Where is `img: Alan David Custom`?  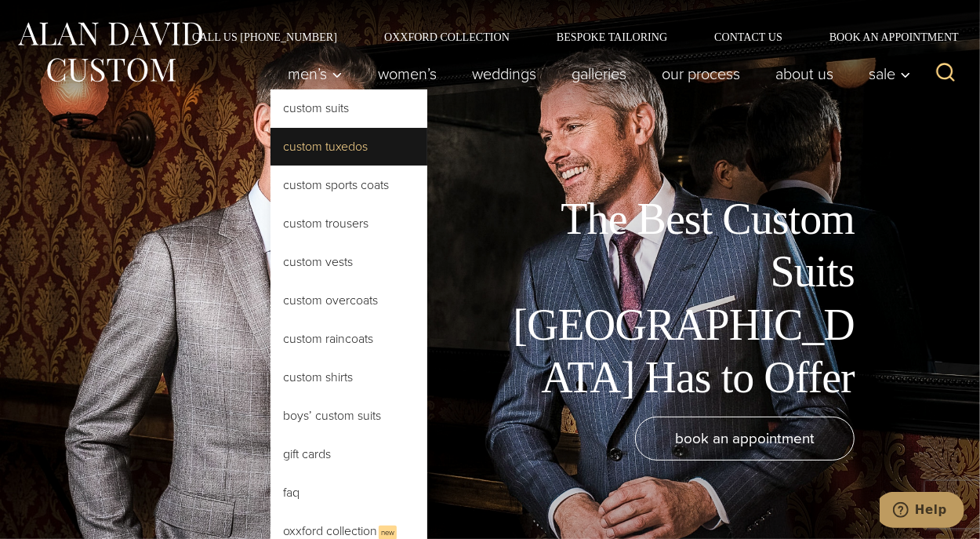
img: Alan David Custom is located at coordinates (110, 52).